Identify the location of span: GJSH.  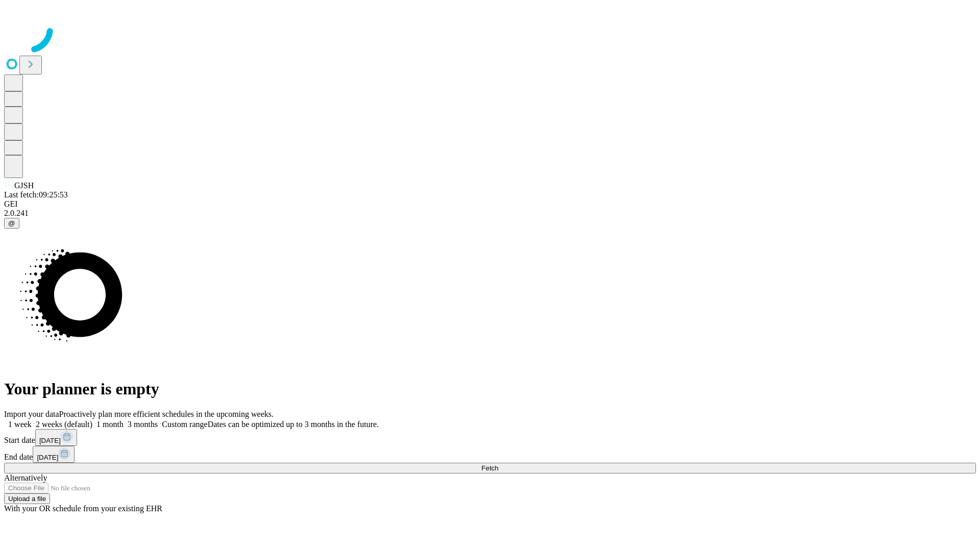
(24, 186).